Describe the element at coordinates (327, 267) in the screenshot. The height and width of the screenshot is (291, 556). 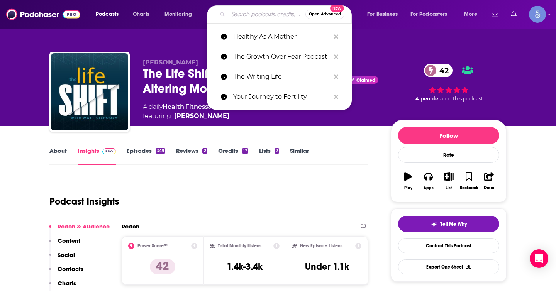
I see `h3: Under 1.1k` at that location.